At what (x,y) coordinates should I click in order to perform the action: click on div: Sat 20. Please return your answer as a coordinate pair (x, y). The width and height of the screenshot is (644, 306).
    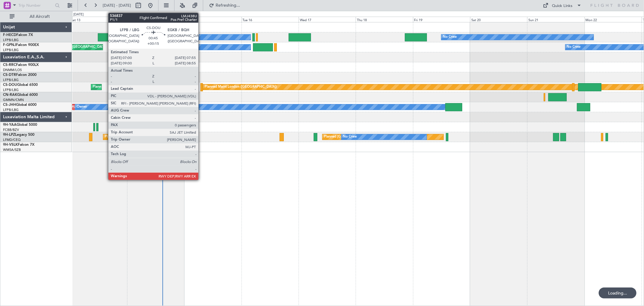
    Looking at the image, I should click on (499, 19).